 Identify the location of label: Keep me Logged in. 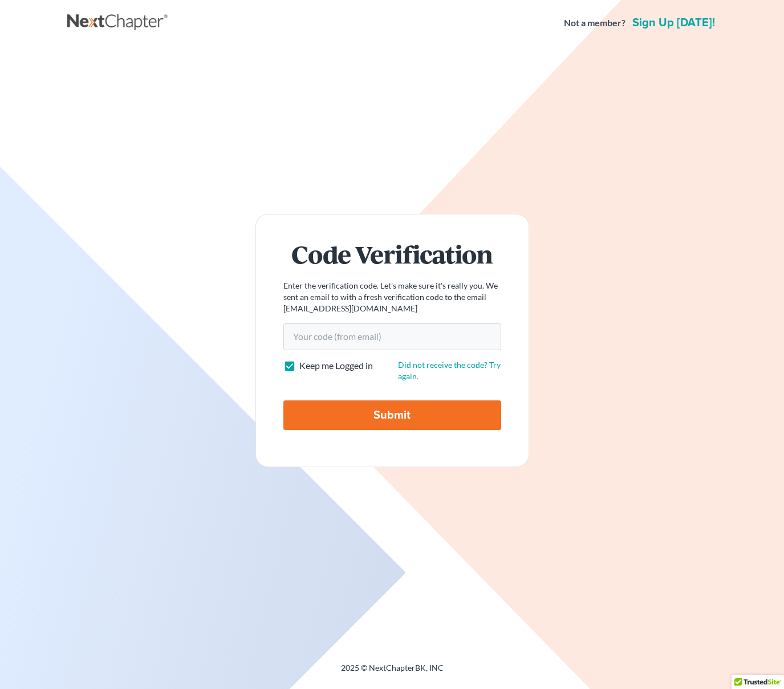
(336, 366).